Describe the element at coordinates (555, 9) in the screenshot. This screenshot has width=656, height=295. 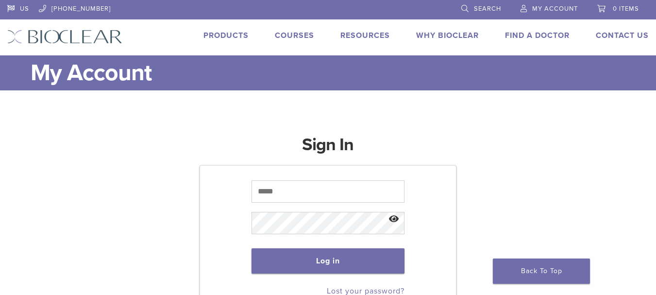
I see `span: My Account` at that location.